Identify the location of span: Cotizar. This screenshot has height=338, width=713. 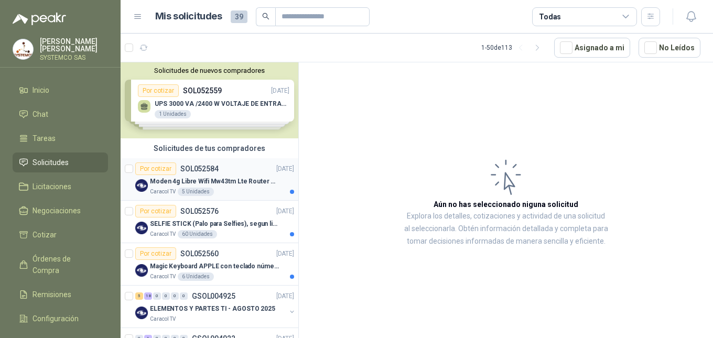
(45, 235).